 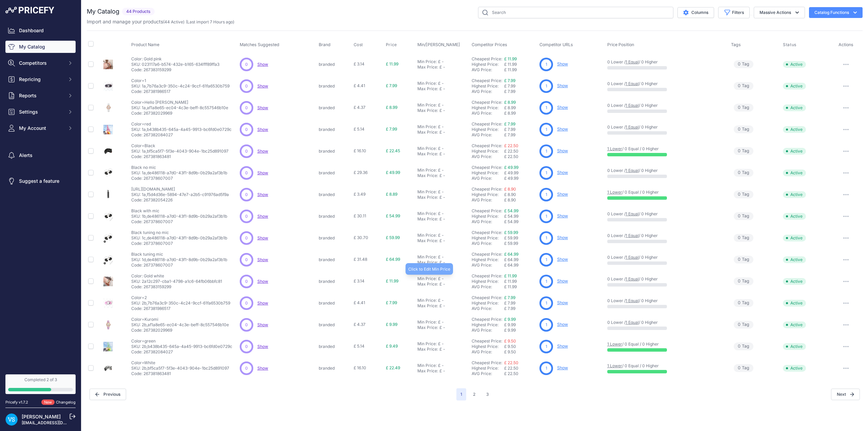 What do you see at coordinates (487, 395) in the screenshot?
I see `button: Go to page 3` at bounding box center [487, 395].